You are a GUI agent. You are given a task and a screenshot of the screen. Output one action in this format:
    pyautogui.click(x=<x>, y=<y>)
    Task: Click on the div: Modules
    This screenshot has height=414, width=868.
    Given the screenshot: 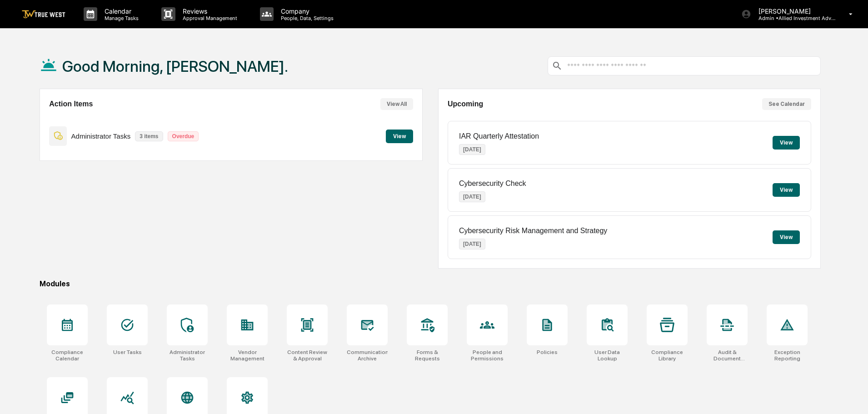 What is the action you would take?
    pyautogui.click(x=430, y=284)
    